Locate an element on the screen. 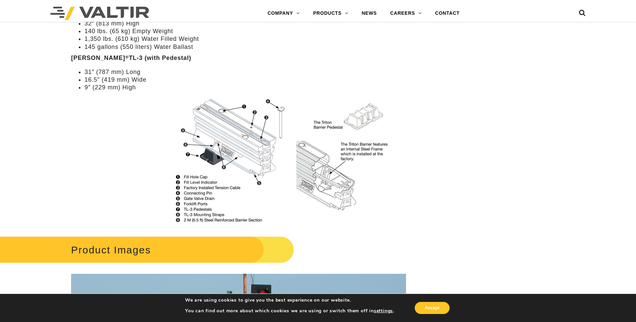 The width and height of the screenshot is (636, 322). a: CONTACT is located at coordinates (447, 13).